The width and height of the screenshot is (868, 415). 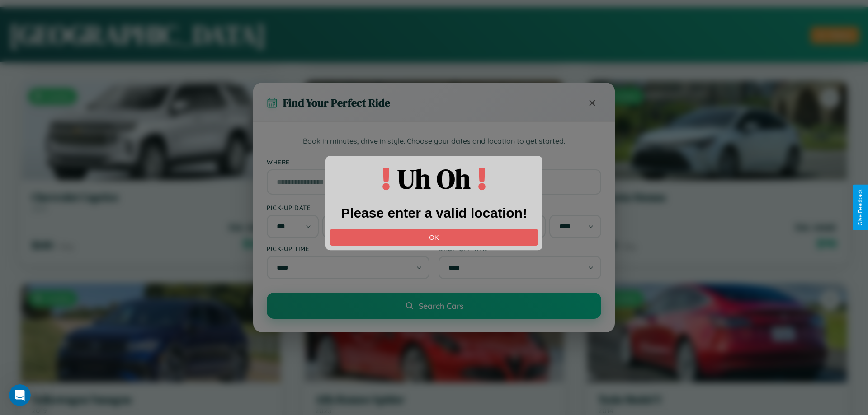 What do you see at coordinates (348, 249) in the screenshot?
I see `label: Pick-up Time` at bounding box center [348, 249].